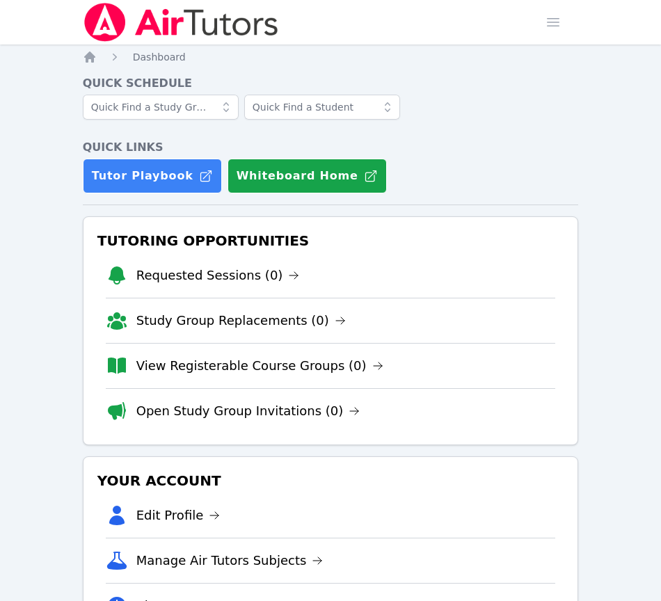 The image size is (661, 601). I want to click on a: Tutor Playbook, so click(152, 176).